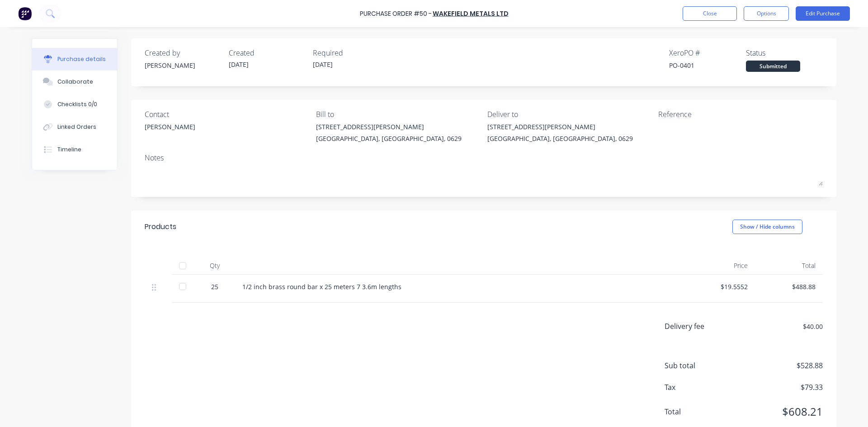 The image size is (868, 427). I want to click on span: $608.21, so click(778, 412).